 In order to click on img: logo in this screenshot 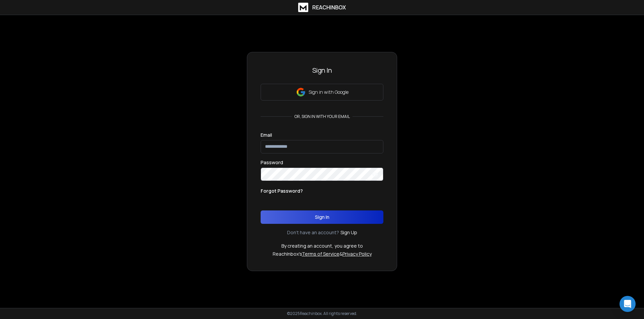, I will do `click(303, 8)`.